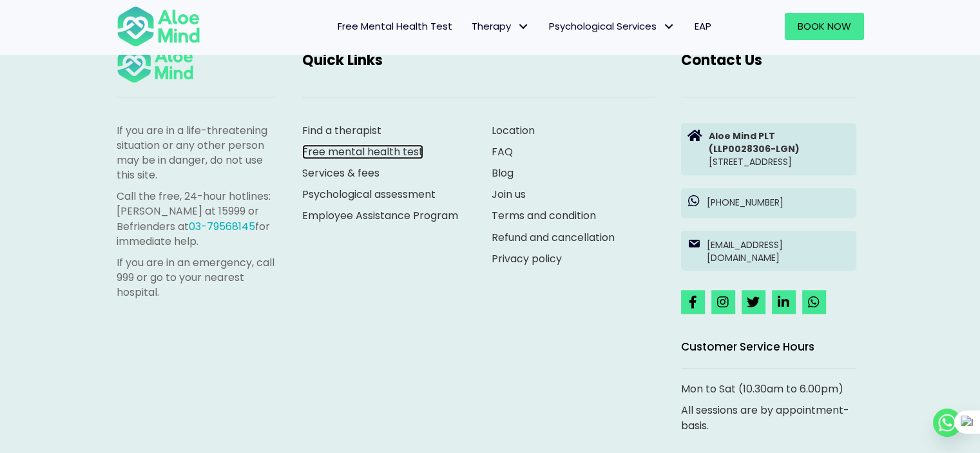 This screenshot has width=980, height=453. What do you see at coordinates (221, 226) in the screenshot?
I see `a: 03-79568145` at bounding box center [221, 226].